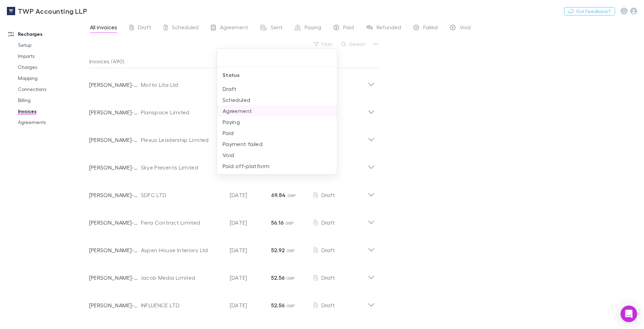 The height and width of the screenshot is (329, 644). I want to click on li: Paid off-platform, so click(277, 166).